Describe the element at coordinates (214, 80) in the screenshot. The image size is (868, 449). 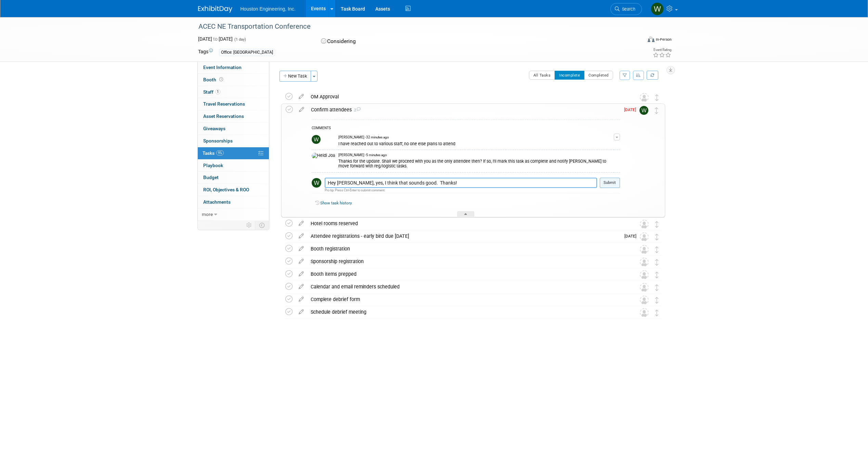
I see `span: Booth` at that location.